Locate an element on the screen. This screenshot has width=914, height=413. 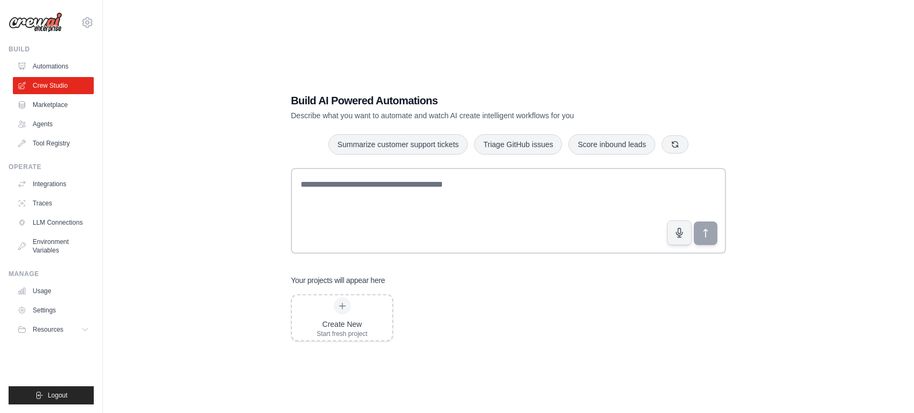
div: Manage is located at coordinates (51, 274).